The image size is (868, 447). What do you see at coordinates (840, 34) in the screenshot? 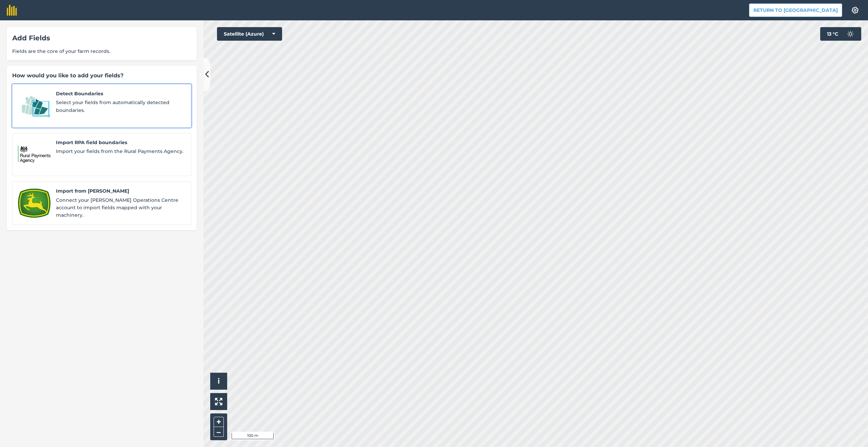
I see `button: 13 °C` at bounding box center [840, 34].